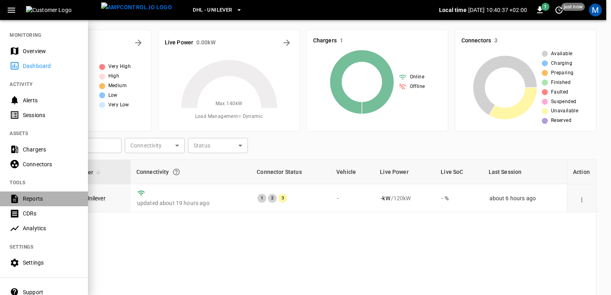 The height and width of the screenshot is (295, 611). What do you see at coordinates (62, 10) in the screenshot?
I see `img: Customer Logo` at bounding box center [62, 10].